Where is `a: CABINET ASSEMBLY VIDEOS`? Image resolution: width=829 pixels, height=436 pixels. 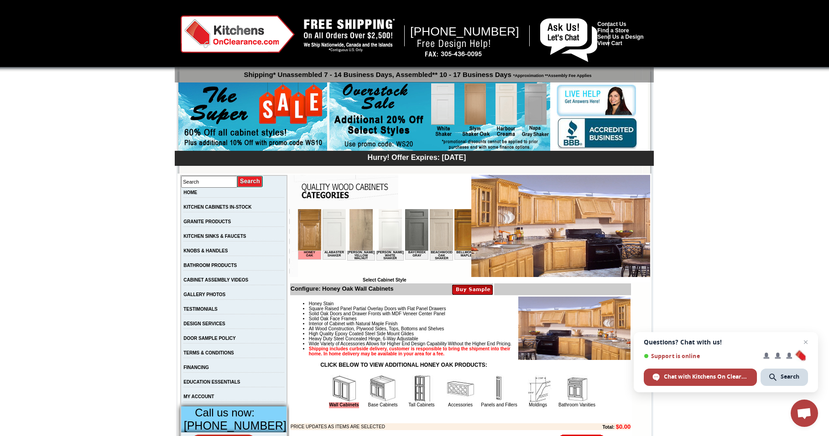 a: CABINET ASSEMBLY VIDEOS is located at coordinates (216, 280).